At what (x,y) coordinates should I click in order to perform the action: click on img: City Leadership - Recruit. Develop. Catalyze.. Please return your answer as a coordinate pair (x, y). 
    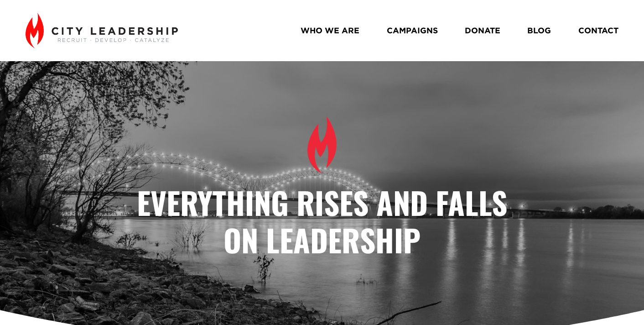
    Looking at the image, I should click on (101, 30).